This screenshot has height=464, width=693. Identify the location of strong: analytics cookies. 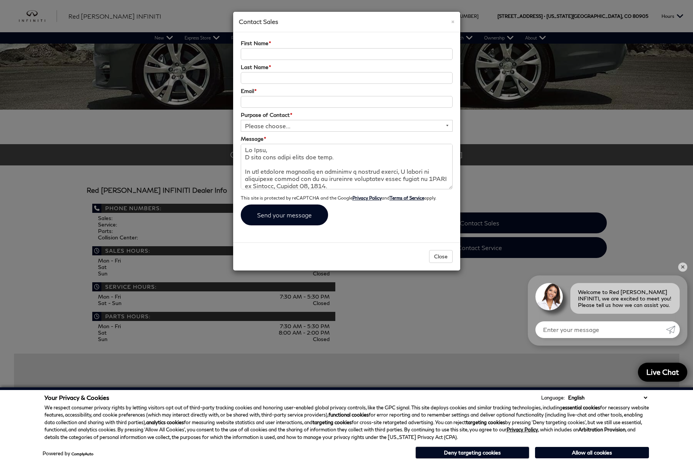
(165, 422).